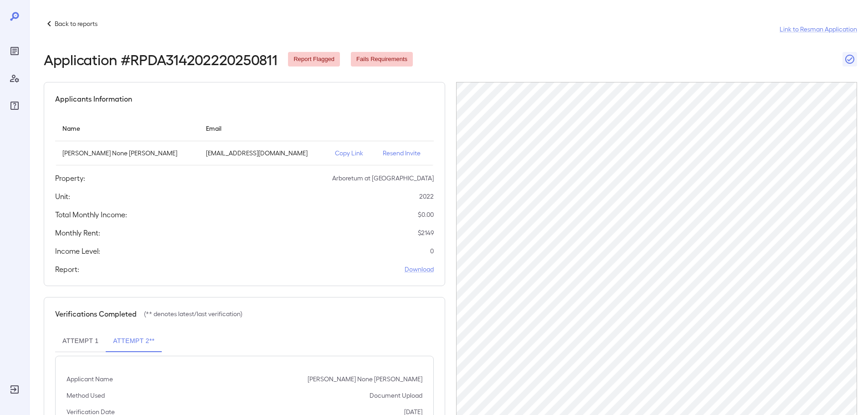  Describe the element at coordinates (193, 314) in the screenshot. I see `p: (** denotes latest/last verification)` at that location.